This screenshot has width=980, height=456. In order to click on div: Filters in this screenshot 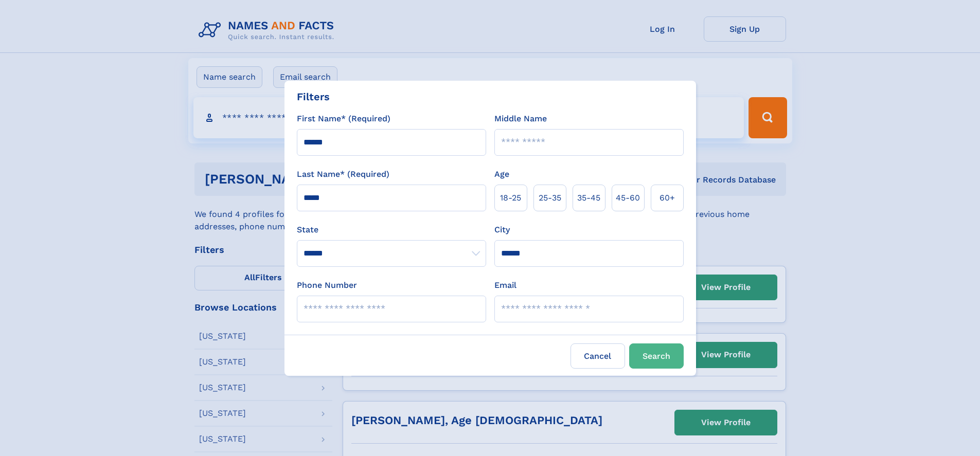, I will do `click(313, 97)`.